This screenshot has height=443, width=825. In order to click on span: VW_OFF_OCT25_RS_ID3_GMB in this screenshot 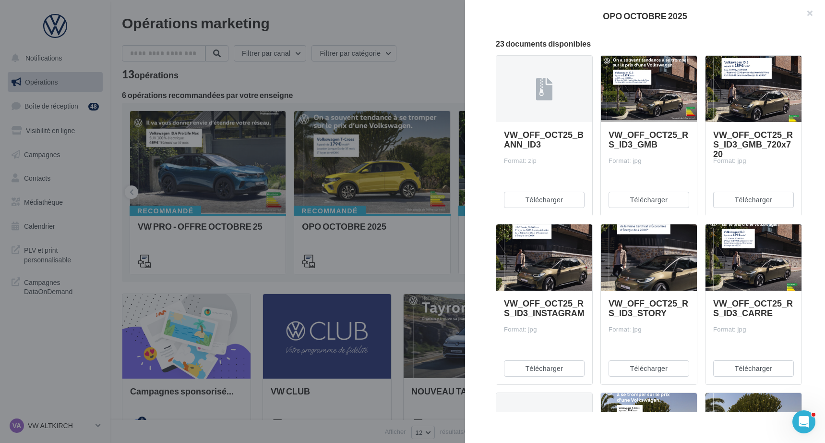, I will do `click(648, 139)`.